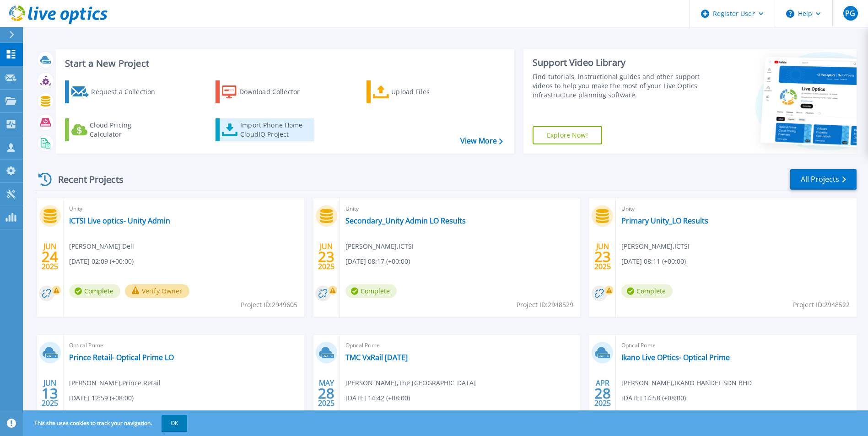 This screenshot has width=868, height=436. What do you see at coordinates (269, 305) in the screenshot?
I see `span: Project ID: 2949605` at bounding box center [269, 305].